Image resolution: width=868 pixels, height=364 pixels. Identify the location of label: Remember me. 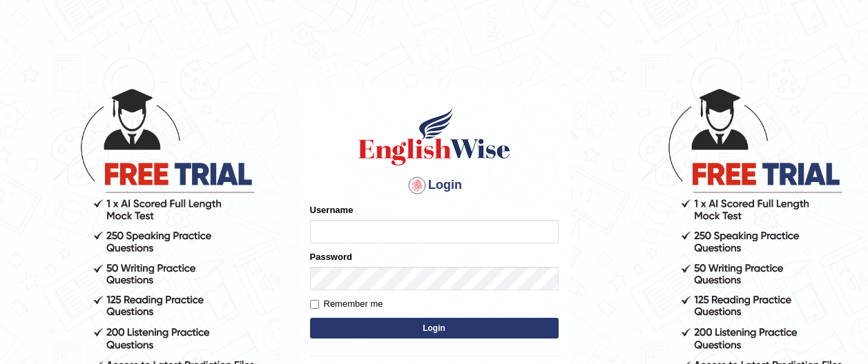
(346, 304).